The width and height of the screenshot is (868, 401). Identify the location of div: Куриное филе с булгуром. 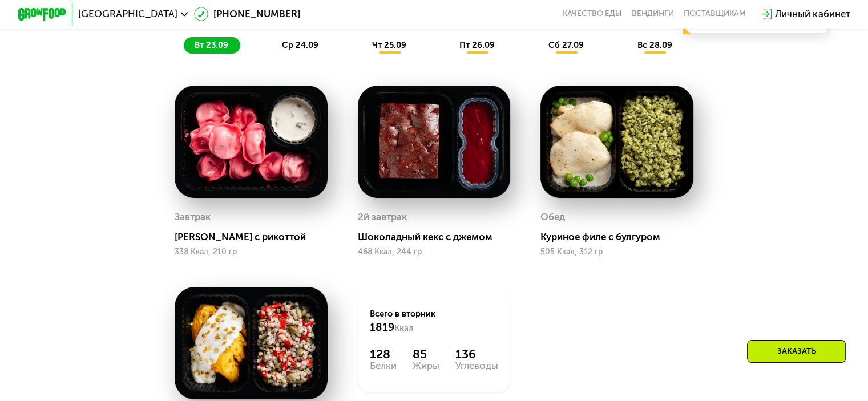
(622, 237).